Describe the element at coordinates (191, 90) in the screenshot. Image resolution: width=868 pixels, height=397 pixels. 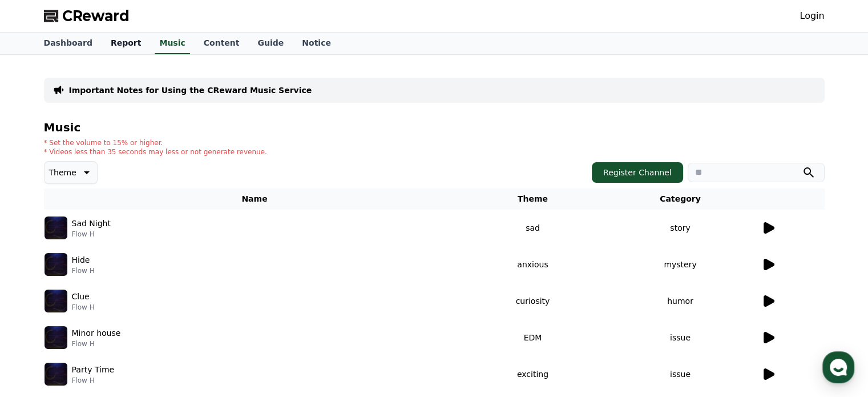
I see `a: Important Notes for Using the CReward Music Service` at that location.